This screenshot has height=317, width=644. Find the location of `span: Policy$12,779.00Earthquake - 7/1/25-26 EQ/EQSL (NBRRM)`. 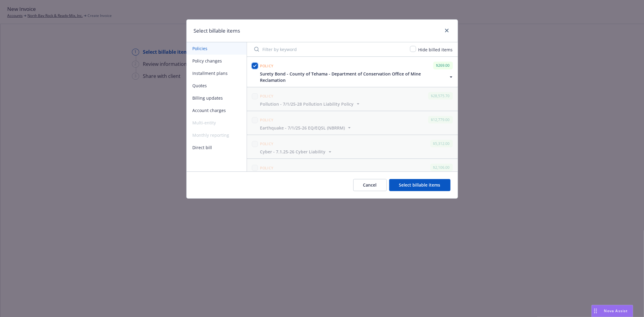

span: Policy$12,779.00Earthquake - 7/1/25-26 EQ/EQSL (NBRRM) is located at coordinates (352, 123).